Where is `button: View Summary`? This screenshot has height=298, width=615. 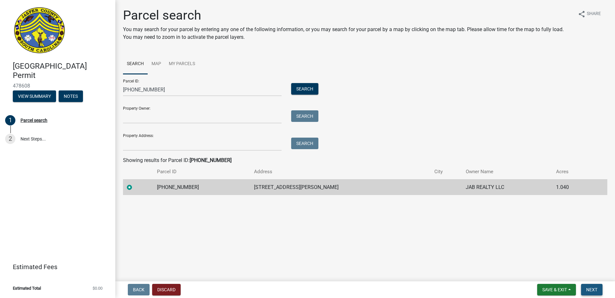 button: View Summary is located at coordinates (34, 96).